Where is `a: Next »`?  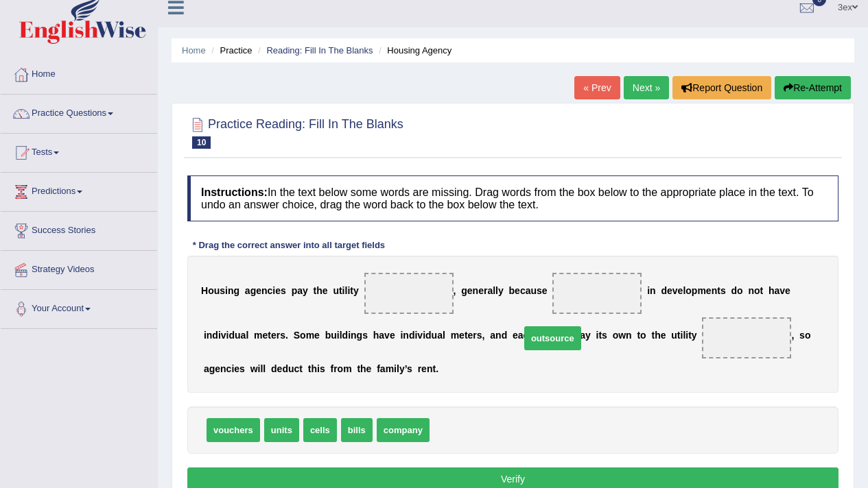
a: Next » is located at coordinates (646, 87).